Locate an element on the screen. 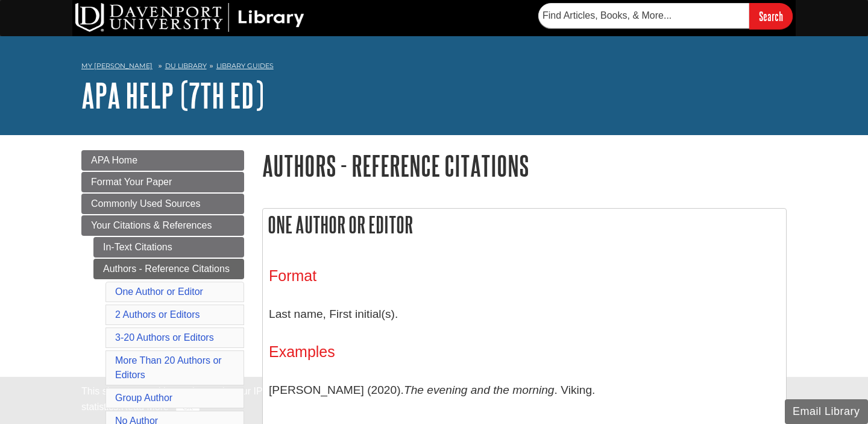  a: Format Your Paper is located at coordinates (163, 182).